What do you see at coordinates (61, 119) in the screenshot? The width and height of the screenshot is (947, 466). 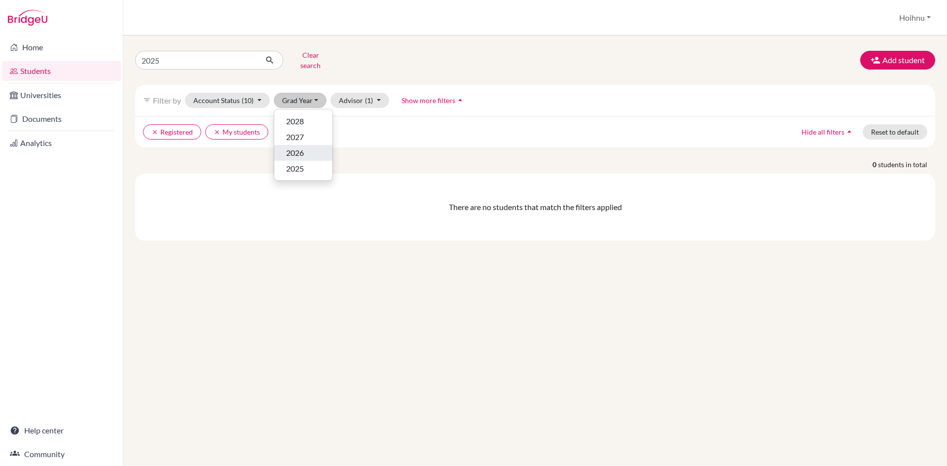 I see `a: Documents` at bounding box center [61, 119].